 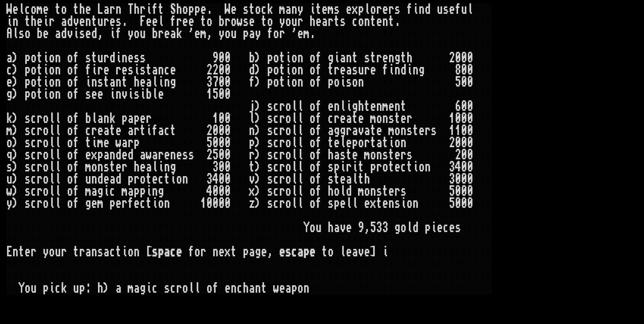 I want to click on div: F, so click(x=143, y=22).